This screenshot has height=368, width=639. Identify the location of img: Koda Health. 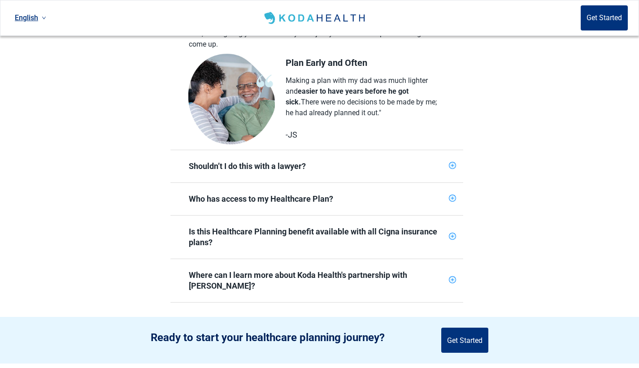
(315, 18).